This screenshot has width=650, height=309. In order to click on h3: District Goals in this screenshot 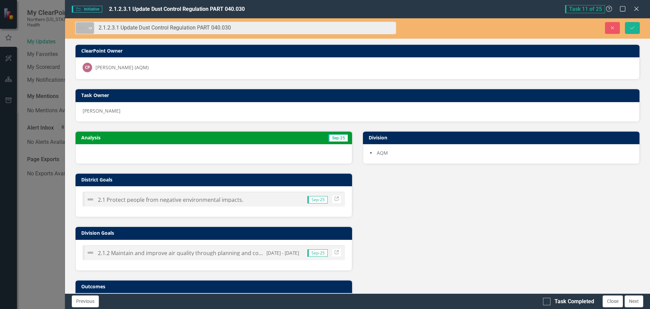, I will do `click(215, 179)`.